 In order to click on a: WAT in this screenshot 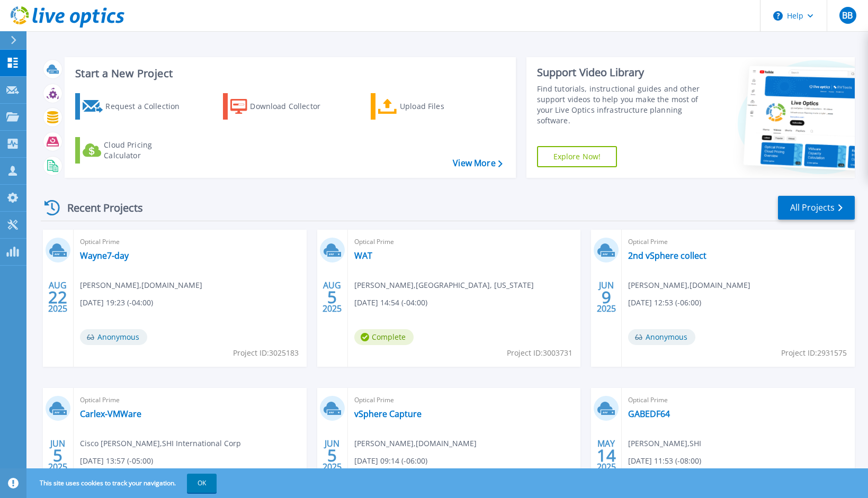, I will do `click(363, 256)`.